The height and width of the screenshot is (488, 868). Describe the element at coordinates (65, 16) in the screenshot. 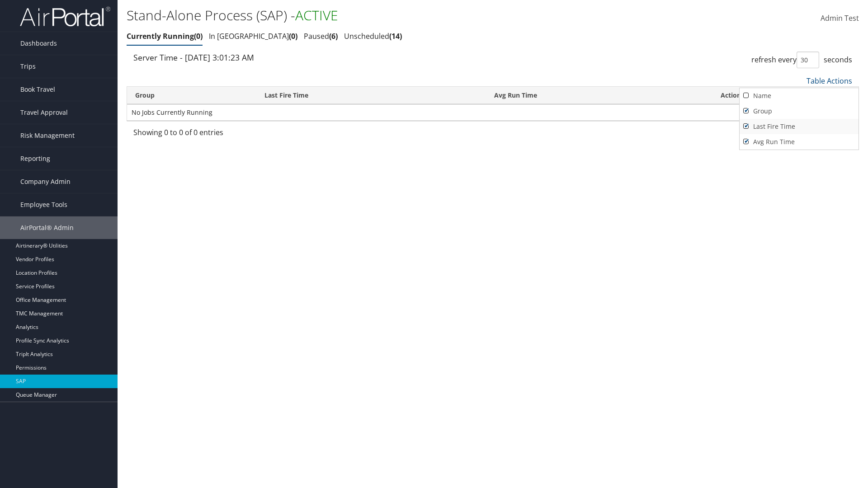

I see `img: airportal-logo.png` at that location.